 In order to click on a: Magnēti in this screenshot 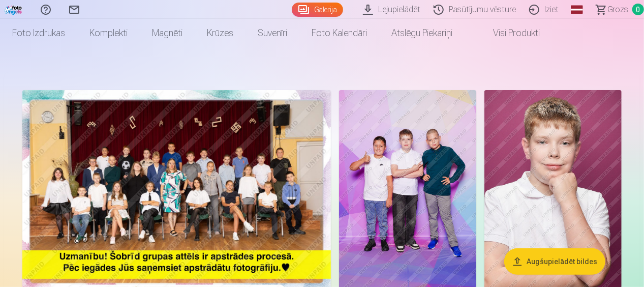, I will do `click(167, 33)`.